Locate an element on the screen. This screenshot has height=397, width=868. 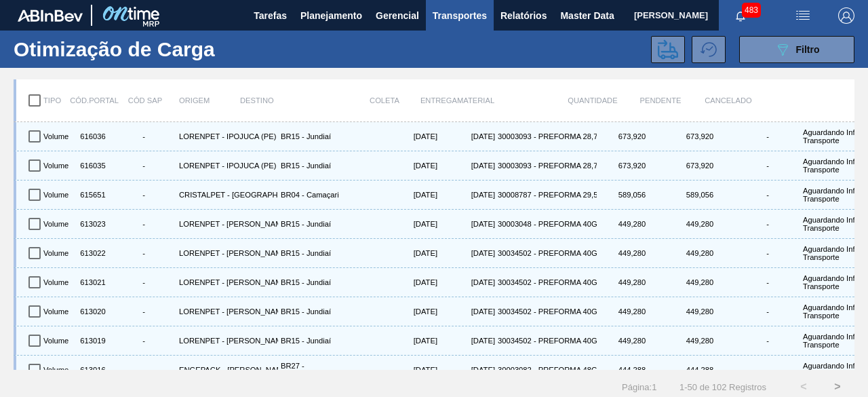
span: Master Data is located at coordinates (587, 16).